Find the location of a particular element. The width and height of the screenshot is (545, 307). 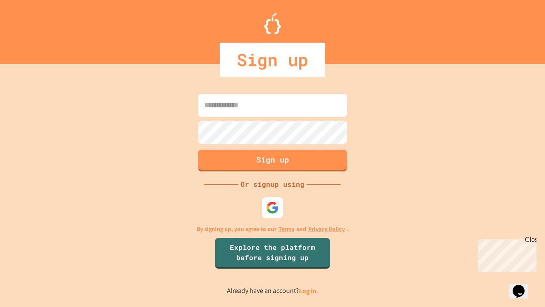

p: By signing up, you agree to our and . is located at coordinates (273, 229).